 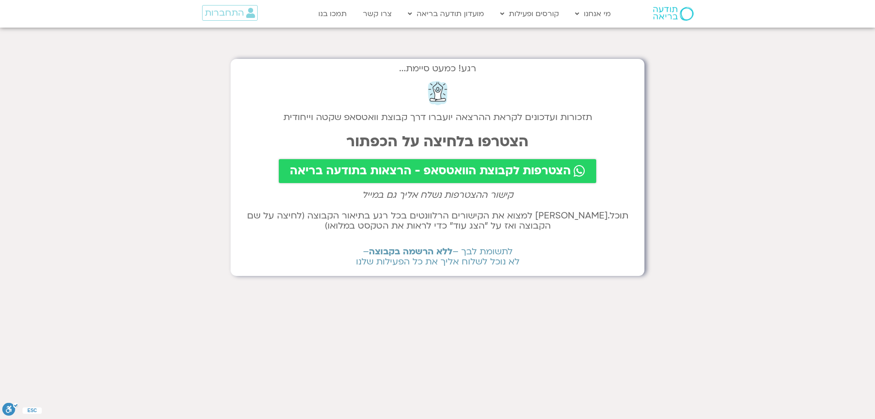 What do you see at coordinates (530, 14) in the screenshot?
I see `a: קורסים ופעילות` at bounding box center [530, 14].